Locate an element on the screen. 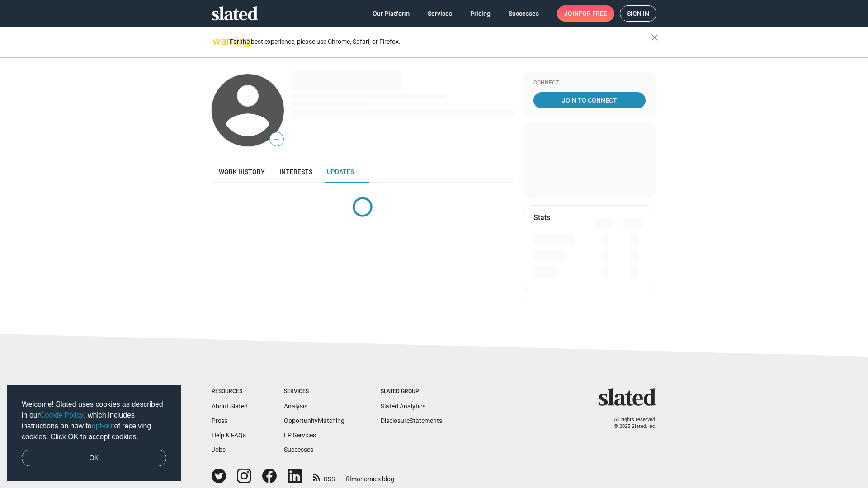  span: Our Platform is located at coordinates (391, 14).